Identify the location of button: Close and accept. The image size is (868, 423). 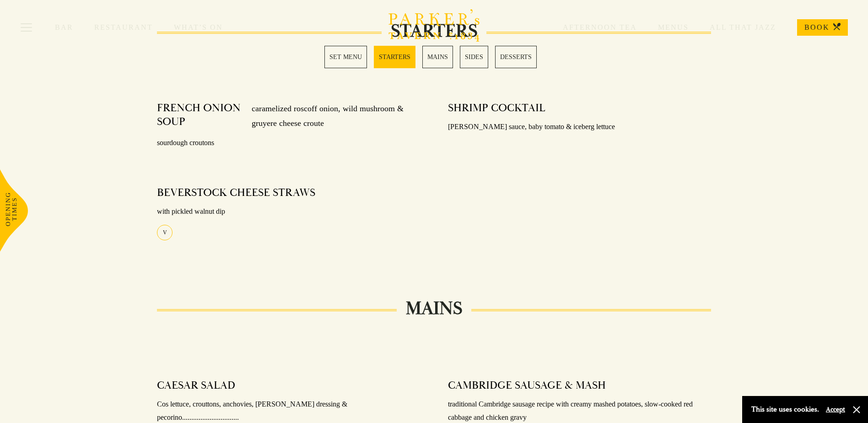
(857, 410).